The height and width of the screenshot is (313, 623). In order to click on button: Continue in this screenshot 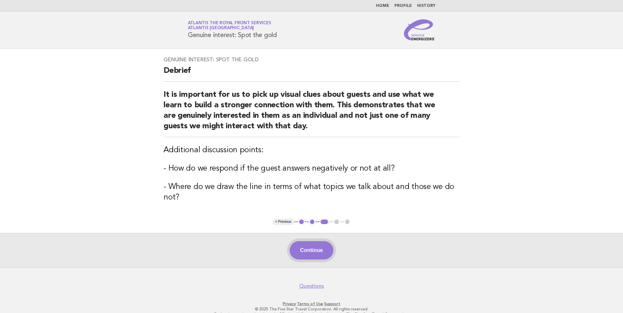, I will do `click(311, 251)`.